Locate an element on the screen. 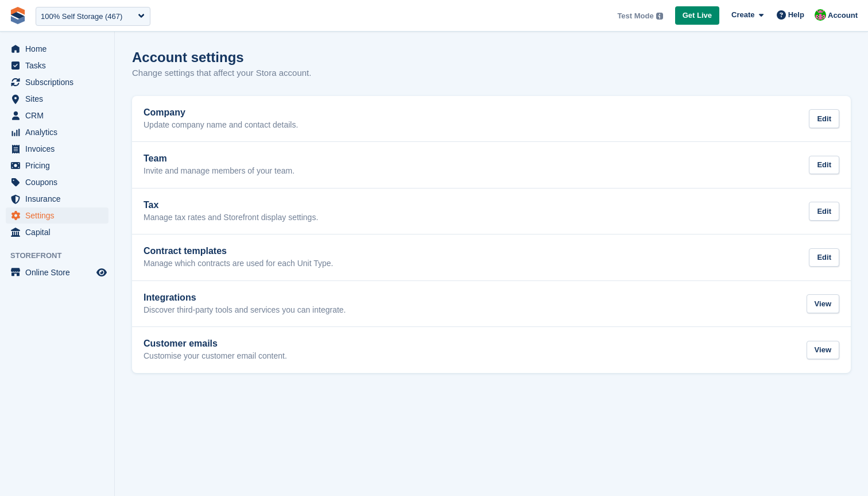 The width and height of the screenshot is (868, 496). img: Will McNeilly is located at coordinates (821, 15).